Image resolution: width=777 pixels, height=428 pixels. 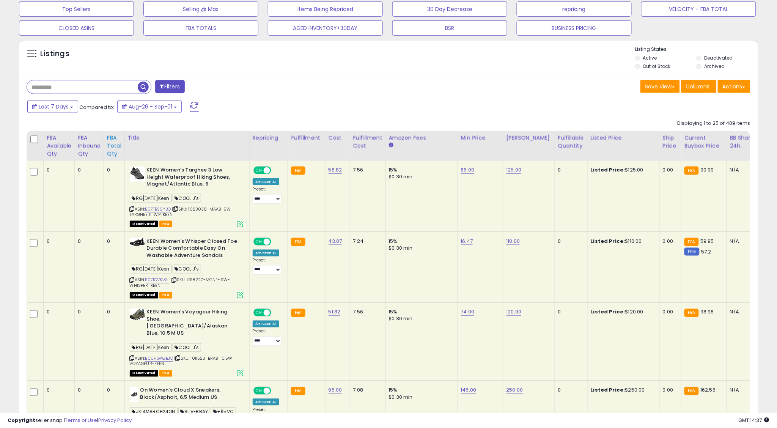 I want to click on a: 145.00, so click(x=469, y=390).